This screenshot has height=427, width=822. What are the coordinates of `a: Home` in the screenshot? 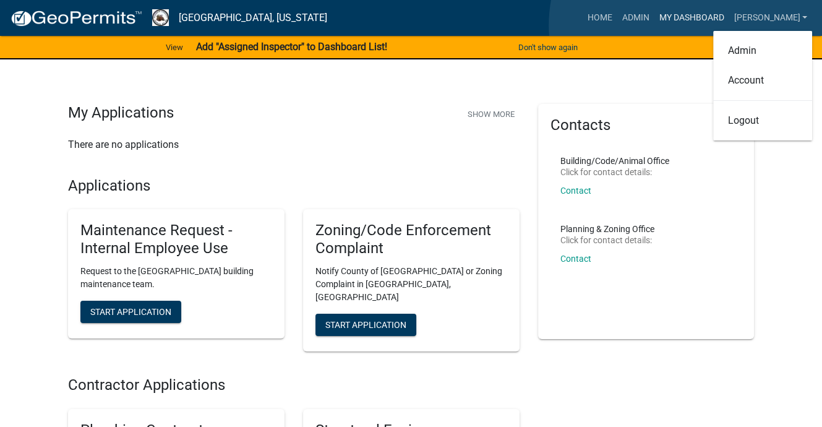 It's located at (599, 18).